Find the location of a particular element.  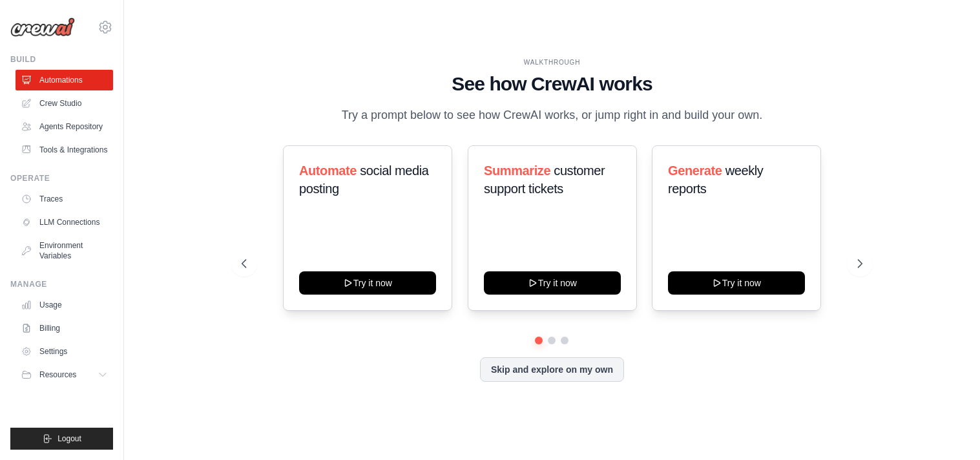

div: Build is located at coordinates (61, 59).